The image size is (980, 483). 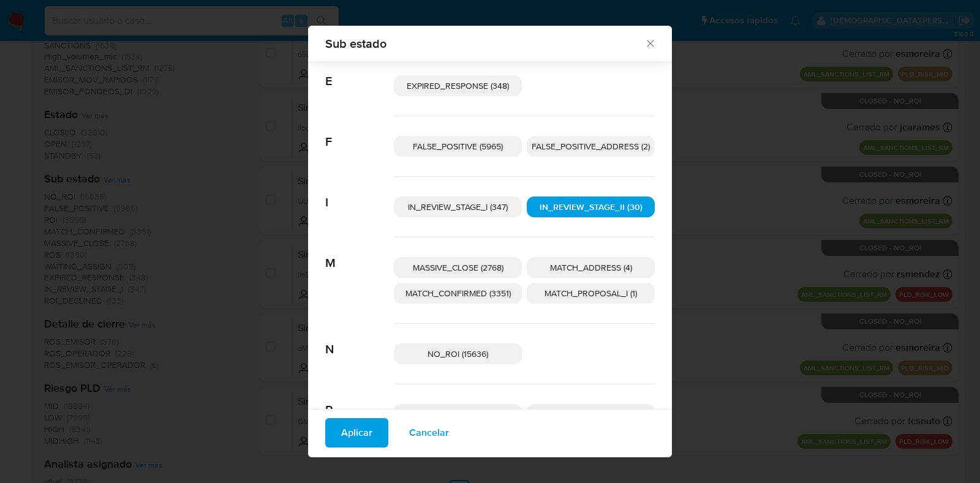 I want to click on span: R, so click(x=360, y=401).